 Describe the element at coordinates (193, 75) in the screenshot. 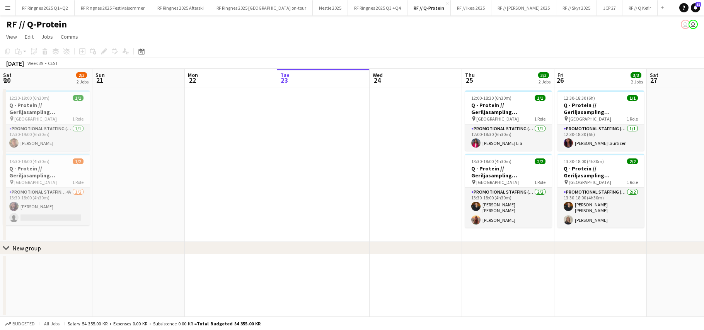

I see `span: Mon` at that location.